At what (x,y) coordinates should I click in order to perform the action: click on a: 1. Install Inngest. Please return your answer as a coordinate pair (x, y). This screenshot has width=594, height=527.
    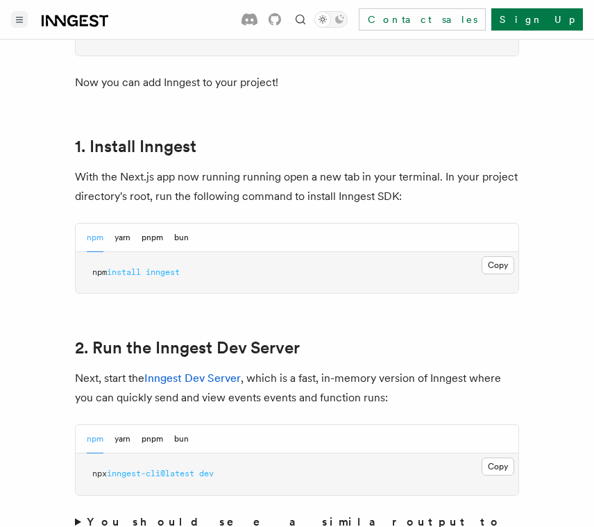
    Looking at the image, I should click on (135, 146).